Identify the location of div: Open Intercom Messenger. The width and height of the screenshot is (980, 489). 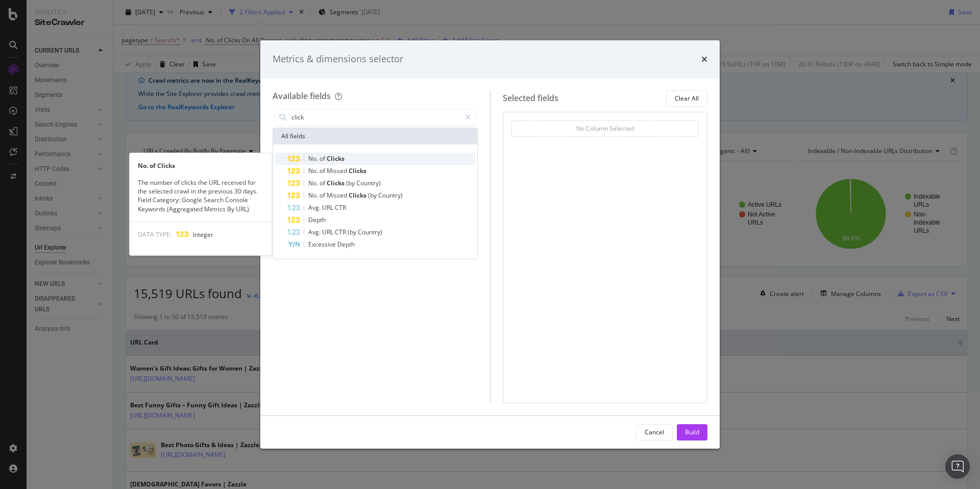
(957, 466).